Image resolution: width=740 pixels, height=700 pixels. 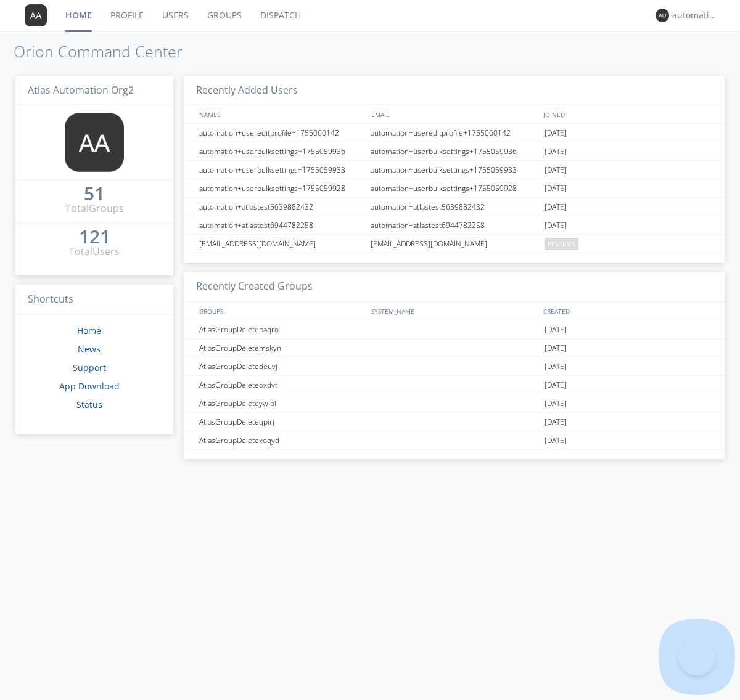 What do you see at coordinates (695, 16) in the screenshot?
I see `div: automation+atlas0020+org2` at bounding box center [695, 16].